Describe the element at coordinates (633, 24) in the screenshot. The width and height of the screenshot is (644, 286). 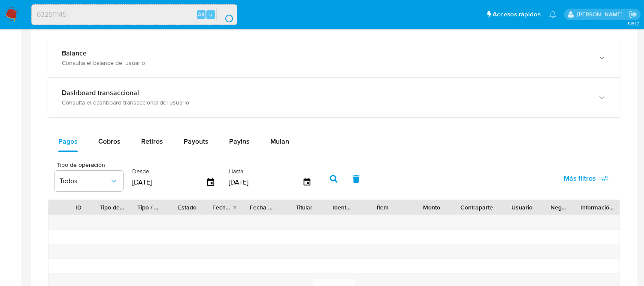
I see `span: 3.161.2` at that location.